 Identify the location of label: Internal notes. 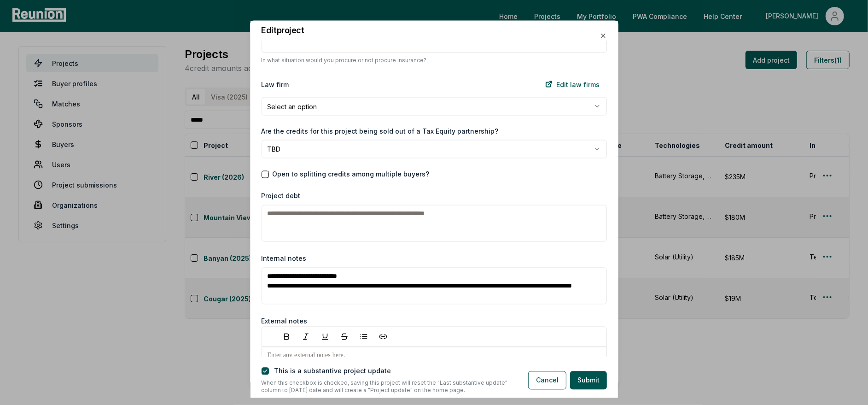
(285, 258).